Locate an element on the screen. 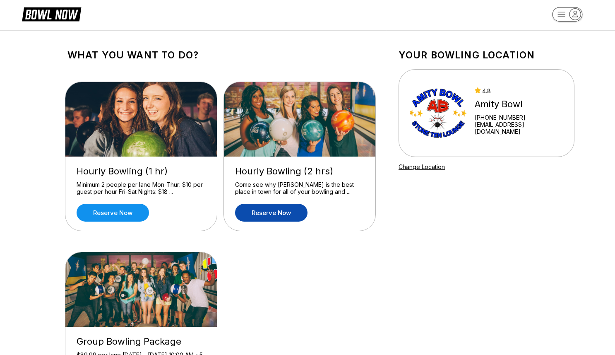 The image size is (615, 355). h1: Your bowling location is located at coordinates (487, 55).